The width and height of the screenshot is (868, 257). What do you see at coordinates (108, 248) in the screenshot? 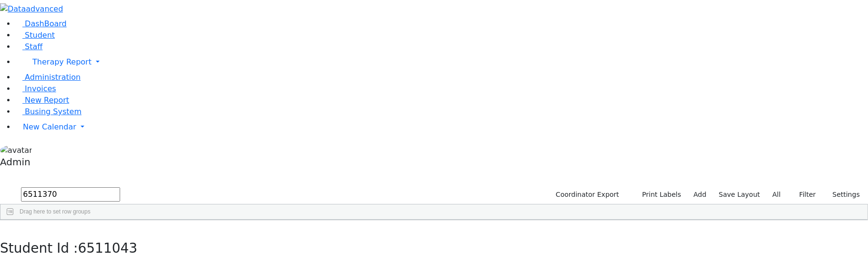
I see `span: 6511043` at bounding box center [108, 248].